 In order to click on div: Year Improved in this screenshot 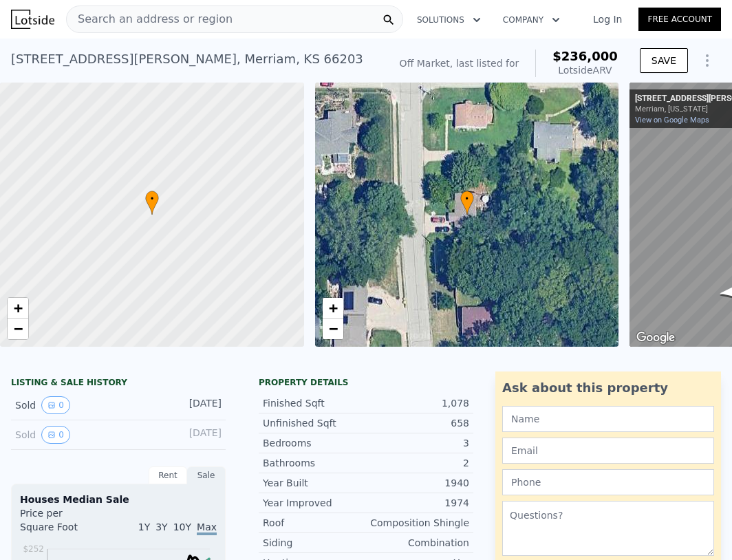, I will do `click(314, 503)`.